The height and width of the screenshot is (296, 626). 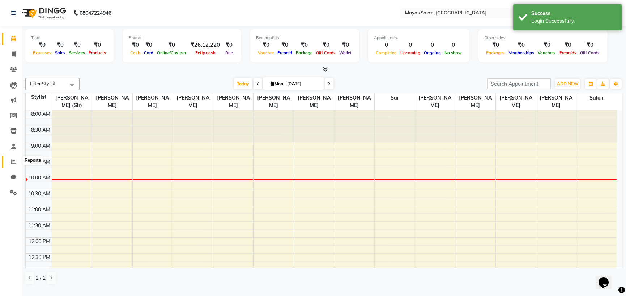 What do you see at coordinates (432, 53) in the screenshot?
I see `span: Ongoing` at bounding box center [432, 53].